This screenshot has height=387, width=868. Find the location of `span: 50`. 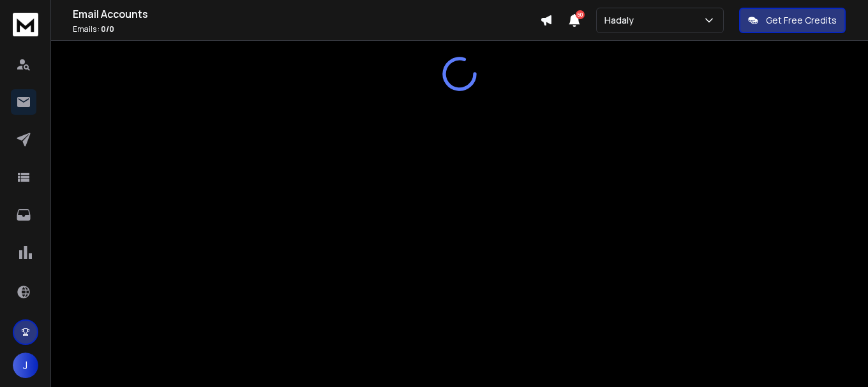

span: 50 is located at coordinates (580, 15).